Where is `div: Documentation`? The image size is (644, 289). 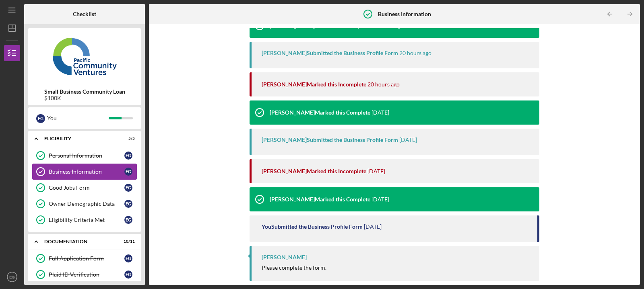
div: Documentation is located at coordinates (79, 242).